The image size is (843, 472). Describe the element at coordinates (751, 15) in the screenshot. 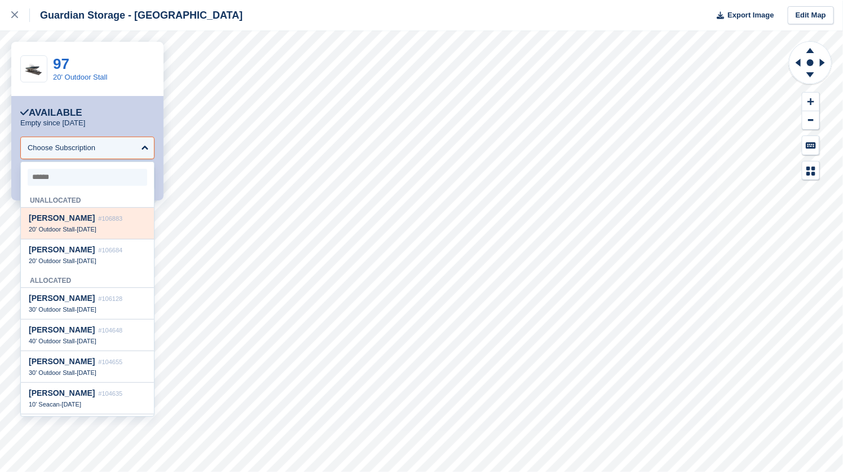

I see `span: Export Image` at that location.